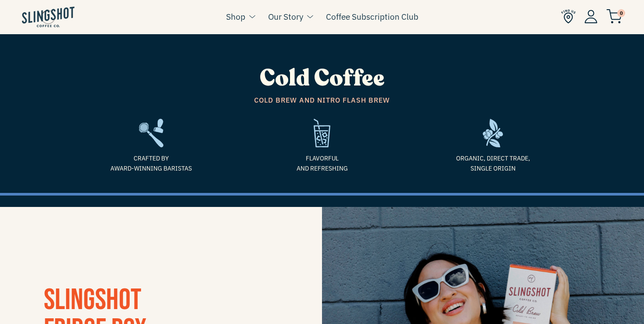 Image resolution: width=644 pixels, height=324 pixels. Describe the element at coordinates (322, 100) in the screenshot. I see `span: Cold Brew and Nitro Flash Brew` at that location.